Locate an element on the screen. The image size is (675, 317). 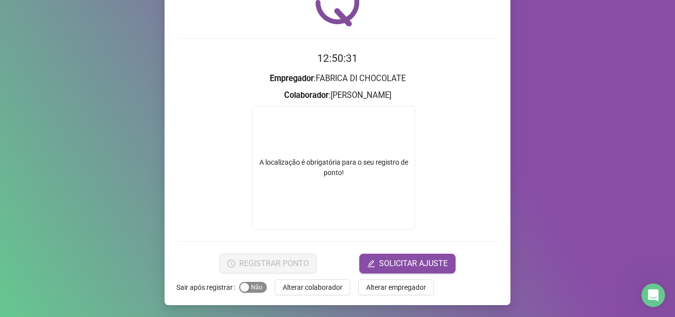
span: SOLICITAR AJUSTE is located at coordinates (413, 263).